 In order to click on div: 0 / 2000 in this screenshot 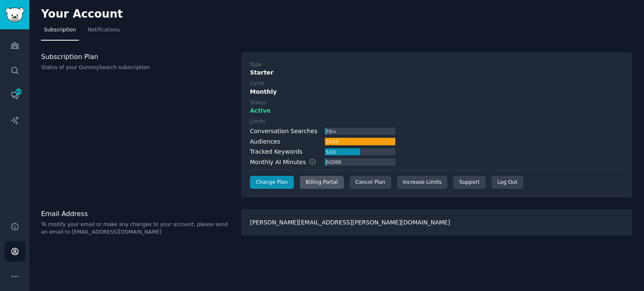, I will do `click(333, 162)`.